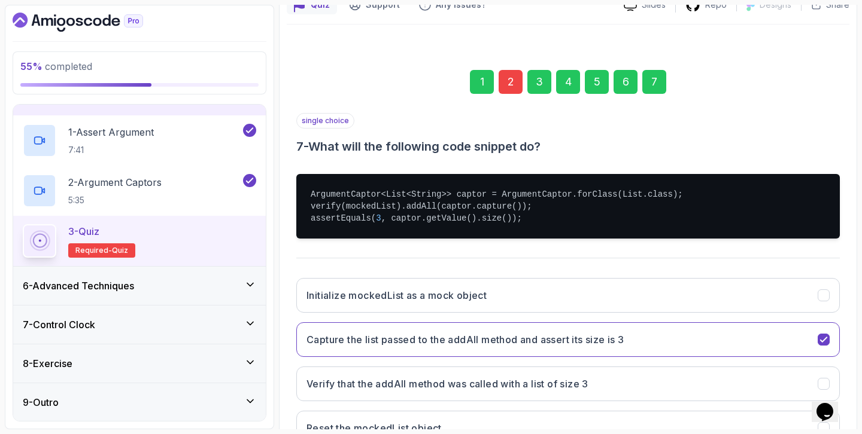 The height and width of the screenshot is (434, 862). Describe the element at coordinates (378, 218) in the screenshot. I see `span: 3` at that location.